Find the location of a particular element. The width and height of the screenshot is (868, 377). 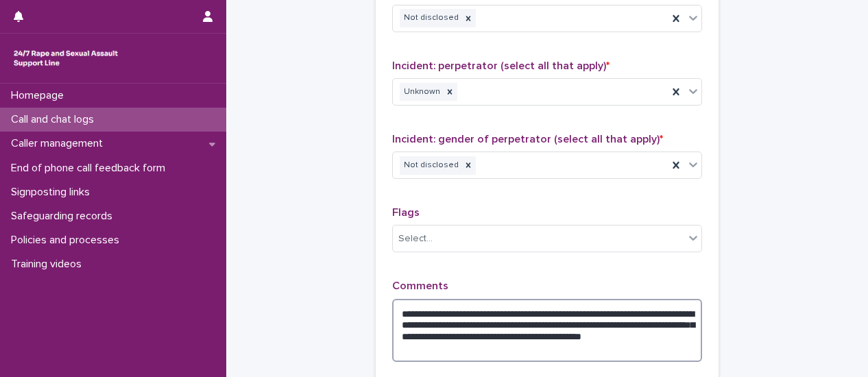

span: Flags is located at coordinates (406, 213).